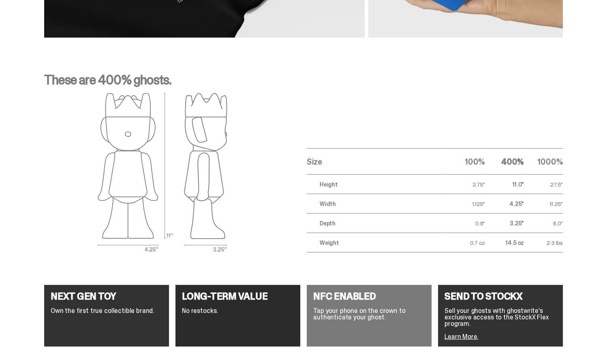 This screenshot has height=364, width=613. Describe the element at coordinates (543, 203) in the screenshot. I see `td: 11.25"` at that location.